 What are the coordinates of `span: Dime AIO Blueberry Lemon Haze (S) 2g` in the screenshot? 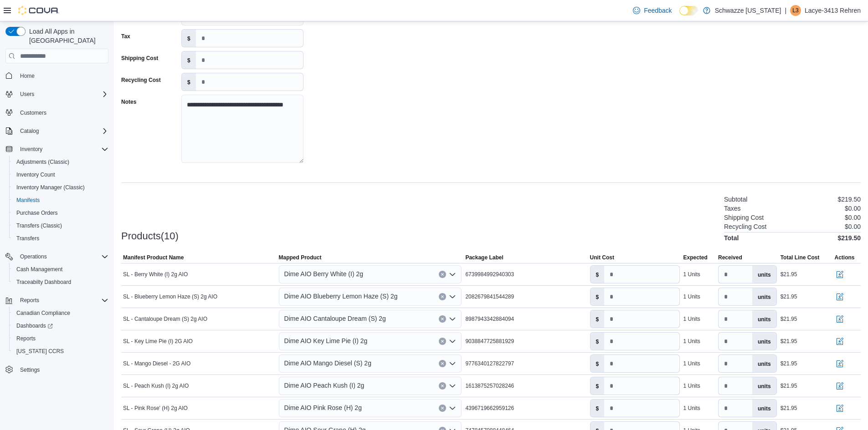 It's located at (341, 296).